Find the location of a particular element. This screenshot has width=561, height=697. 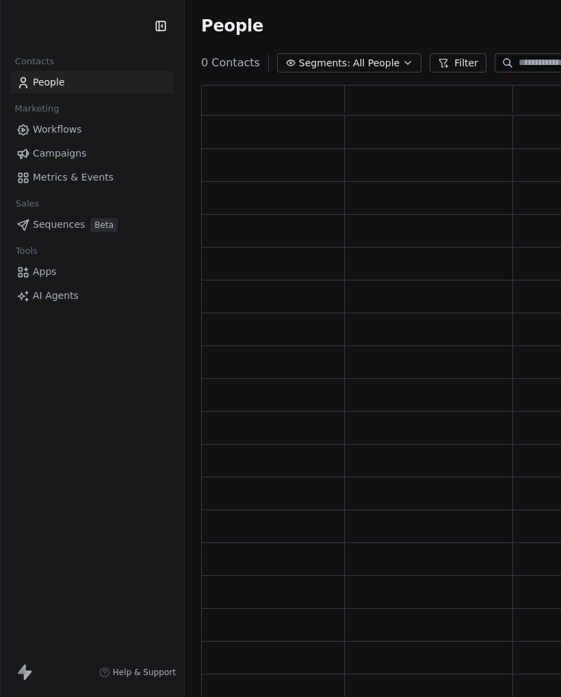

a: Metrics & Events is located at coordinates (92, 177).